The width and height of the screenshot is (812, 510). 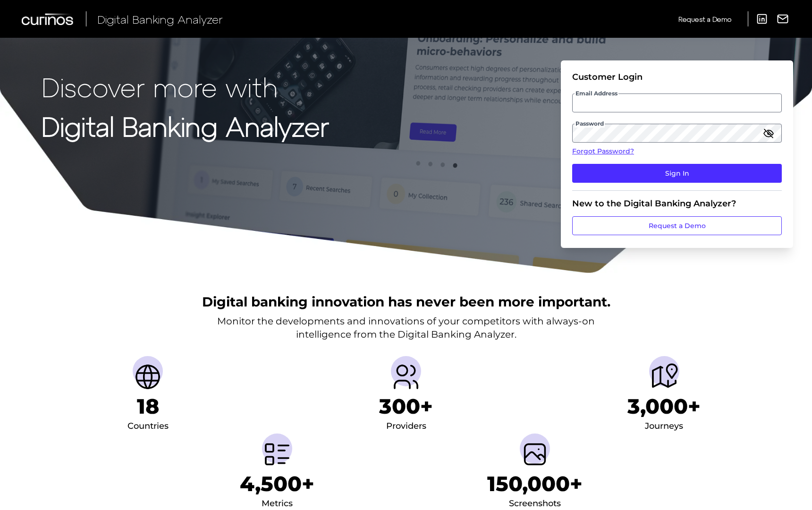 I want to click on span: Digital Banking Analyzer, so click(x=160, y=19).